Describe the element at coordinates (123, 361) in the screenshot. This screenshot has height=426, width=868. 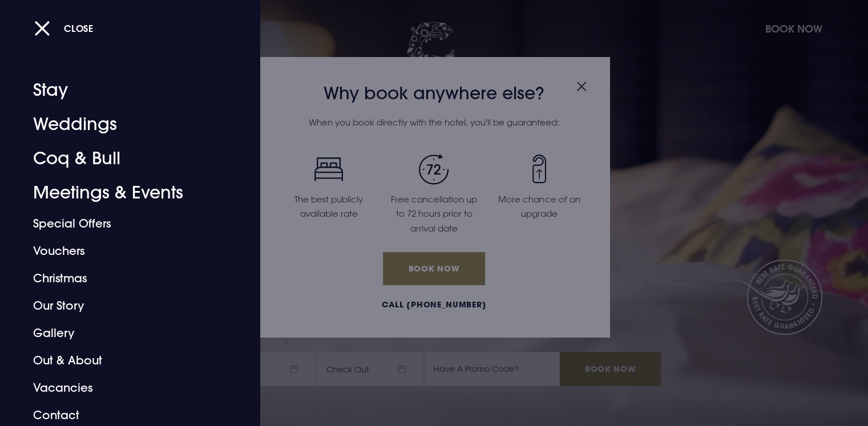
I see `a: Out & About` at that location.